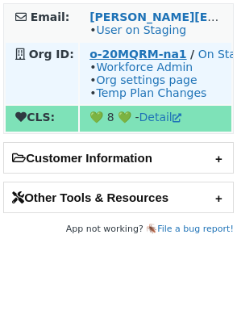 The height and width of the screenshot is (331, 237). Describe the element at coordinates (195, 228) in the screenshot. I see `a: File a bug report!` at that location.